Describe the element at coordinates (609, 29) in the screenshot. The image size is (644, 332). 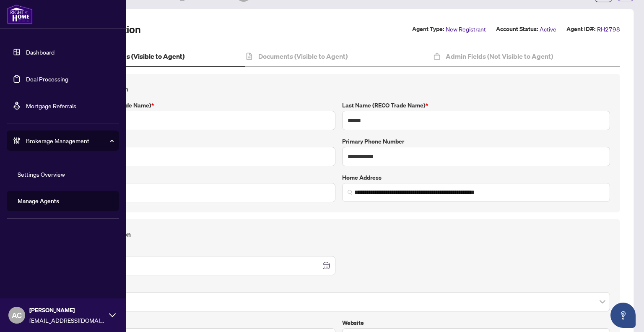
I see `span: RH2798` at that location.